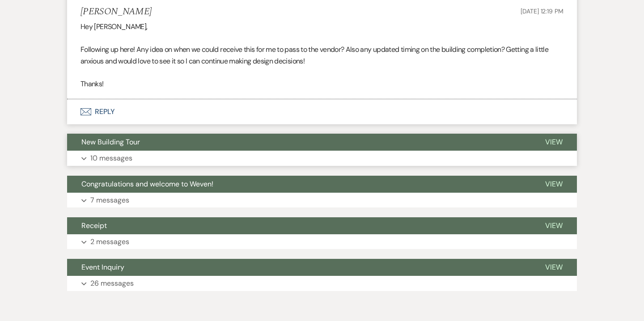  I want to click on p: 10 messages, so click(112, 159).